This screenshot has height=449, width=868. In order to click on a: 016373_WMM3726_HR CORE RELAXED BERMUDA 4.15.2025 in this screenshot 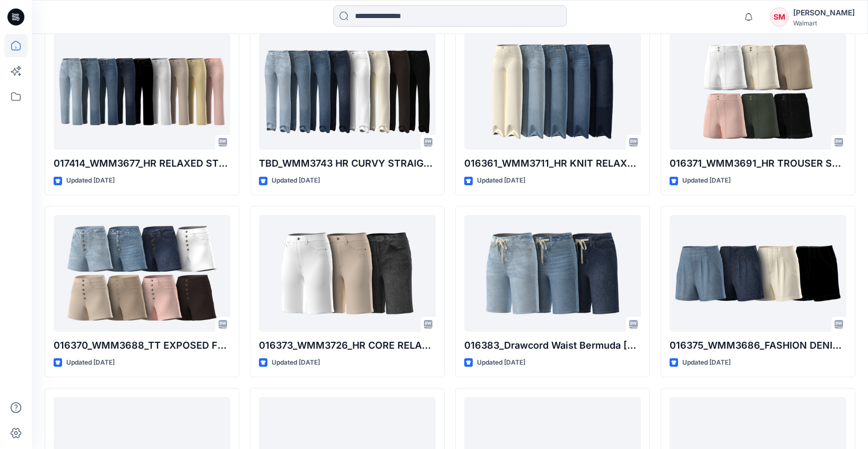, I will do `click(348, 273)`.